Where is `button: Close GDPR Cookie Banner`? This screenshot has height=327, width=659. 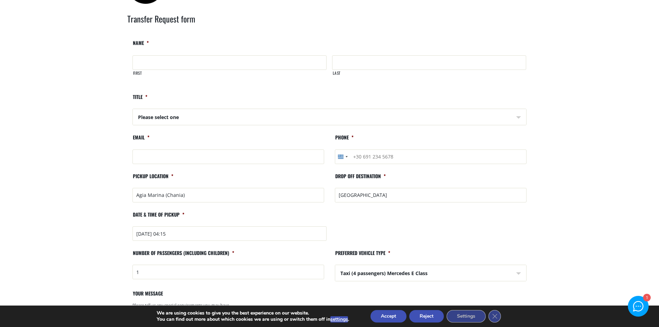 button: Close GDPR Cookie Banner is located at coordinates (495, 316).